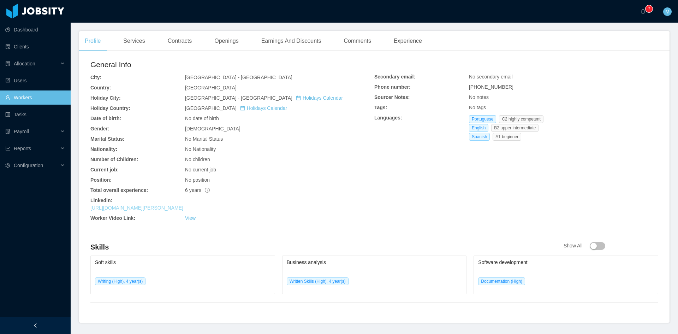  What do you see at coordinates (566, 262) in the screenshot?
I see `div: Software development` at bounding box center [566, 262].